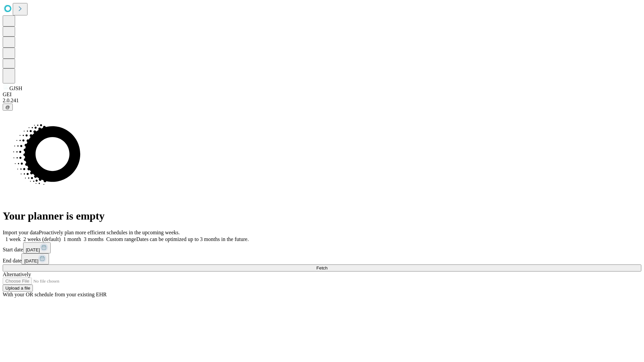 This screenshot has width=644, height=362. I want to click on span: 1 month, so click(72, 239).